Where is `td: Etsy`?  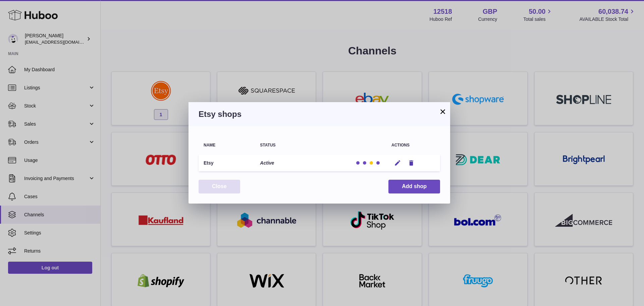 td: Etsy is located at coordinates (227, 163).